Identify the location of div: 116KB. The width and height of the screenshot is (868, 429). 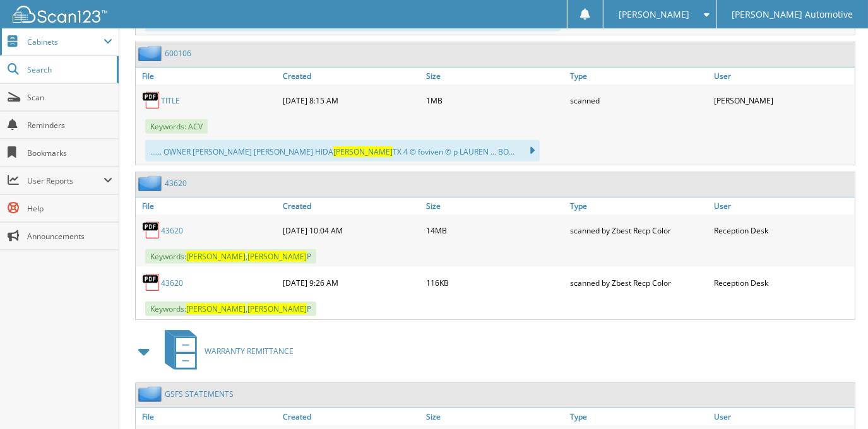
(496, 283).